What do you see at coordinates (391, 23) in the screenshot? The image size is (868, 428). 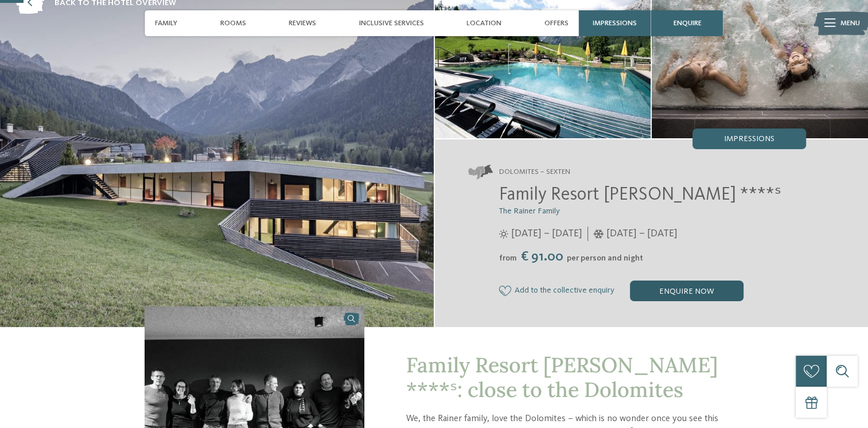 I see `span: Inclusive services` at bounding box center [391, 23].